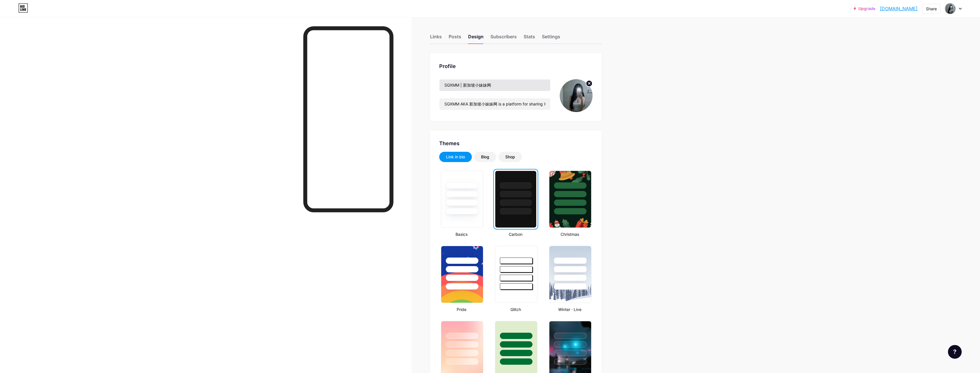 The height and width of the screenshot is (373, 980). What do you see at coordinates (516, 144) in the screenshot?
I see `div: Themes` at bounding box center [516, 144].